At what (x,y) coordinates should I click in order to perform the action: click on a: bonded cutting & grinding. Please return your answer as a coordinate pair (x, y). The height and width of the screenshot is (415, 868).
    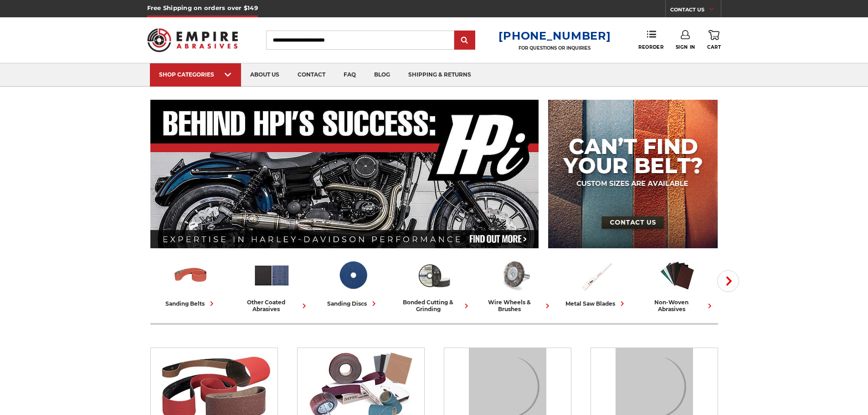
    Looking at the image, I should click on (434, 284).